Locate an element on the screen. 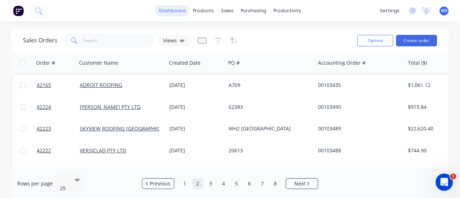  div: $22,620.40 is located at coordinates (429, 129).